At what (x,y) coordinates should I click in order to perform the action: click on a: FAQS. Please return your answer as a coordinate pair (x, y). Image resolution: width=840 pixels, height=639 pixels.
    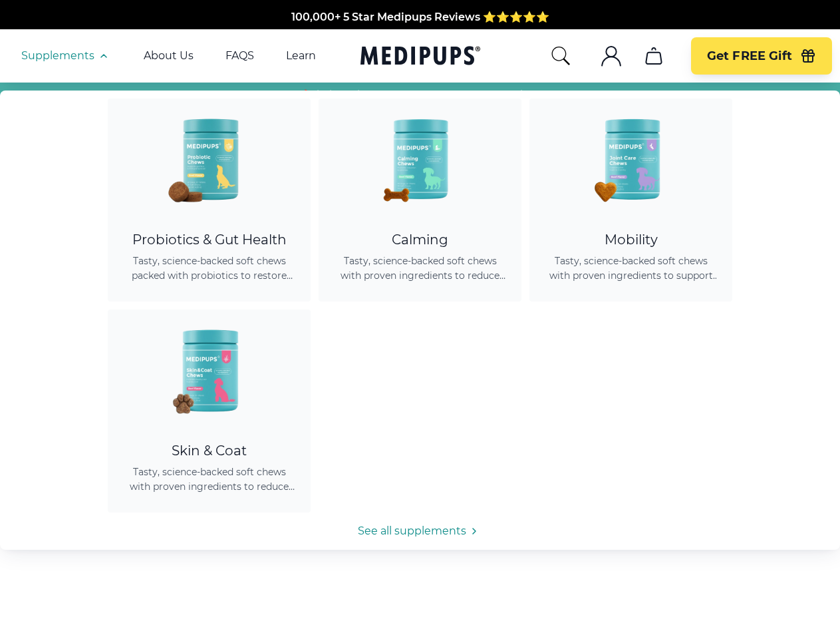
    Looking at the image, I should click on (239, 56).